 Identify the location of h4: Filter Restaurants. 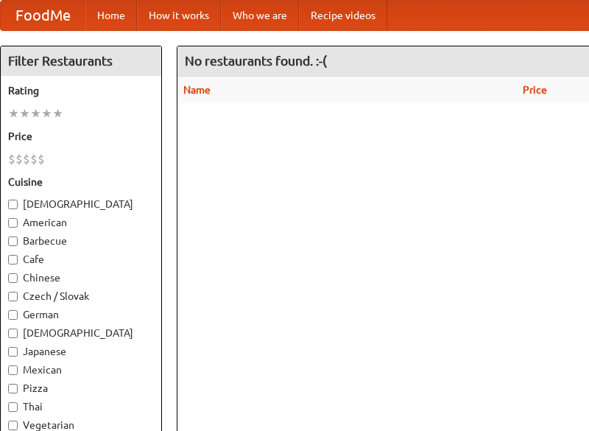
(81, 61).